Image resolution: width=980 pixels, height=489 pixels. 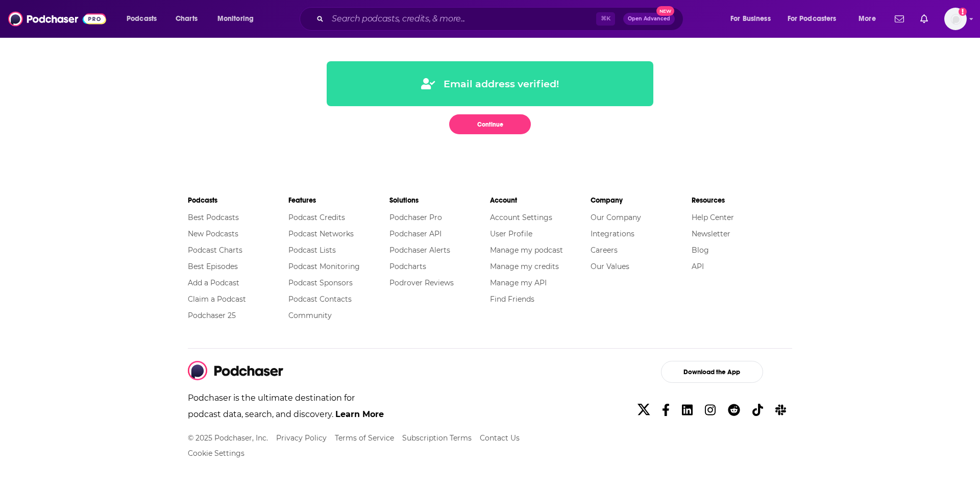 What do you see at coordinates (750, 19) in the screenshot?
I see `span: For Business` at bounding box center [750, 19].